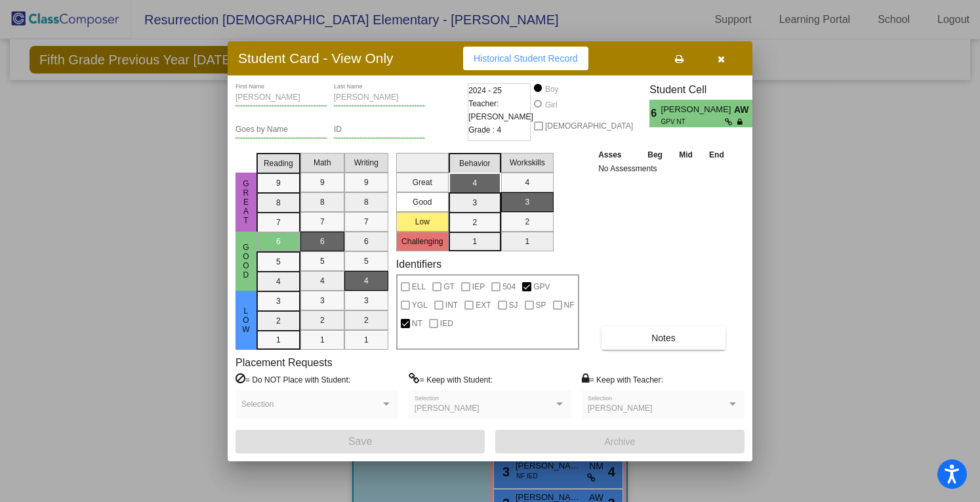 The width and height of the screenshot is (980, 502). What do you see at coordinates (707, 90) in the screenshot?
I see `h3: Student Cell` at bounding box center [707, 90].